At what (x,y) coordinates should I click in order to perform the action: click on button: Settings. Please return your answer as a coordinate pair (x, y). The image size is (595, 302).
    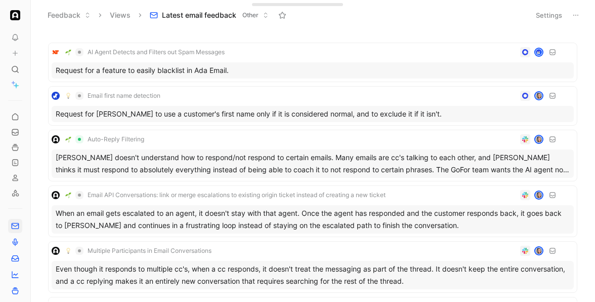
    Looking at the image, I should click on (549, 15).